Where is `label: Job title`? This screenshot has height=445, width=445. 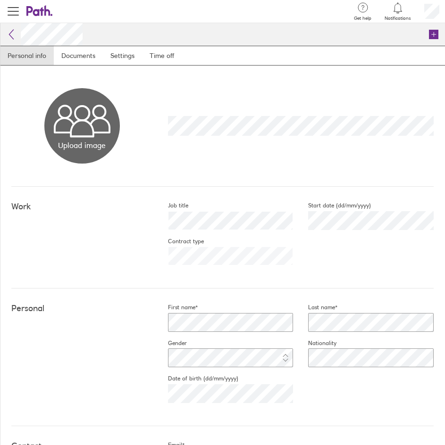 label: Job title is located at coordinates (170, 206).